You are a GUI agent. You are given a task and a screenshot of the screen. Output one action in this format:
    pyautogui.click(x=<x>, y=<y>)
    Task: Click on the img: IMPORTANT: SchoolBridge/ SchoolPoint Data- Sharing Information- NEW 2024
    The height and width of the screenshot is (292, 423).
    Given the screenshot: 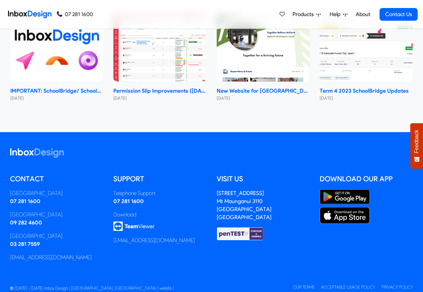 What is the action you would take?
    pyautogui.click(x=57, y=47)
    